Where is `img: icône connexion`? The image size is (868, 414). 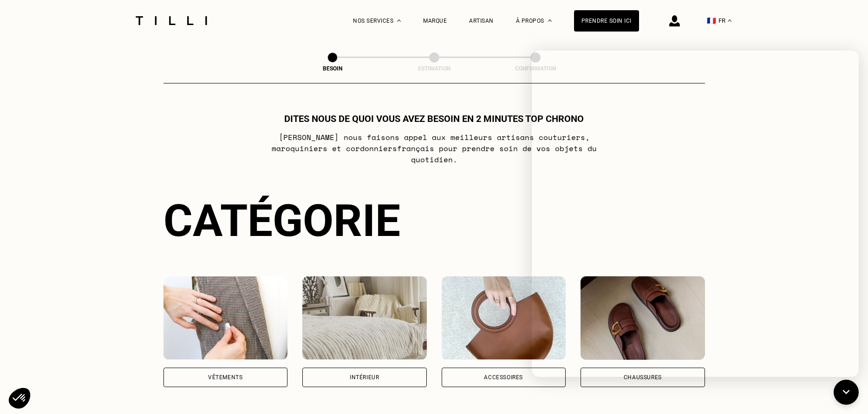
img: icône connexion is located at coordinates (674, 21).